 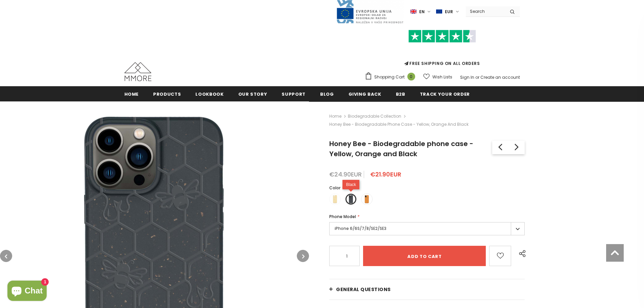 I want to click on span: 0, so click(x=411, y=76).